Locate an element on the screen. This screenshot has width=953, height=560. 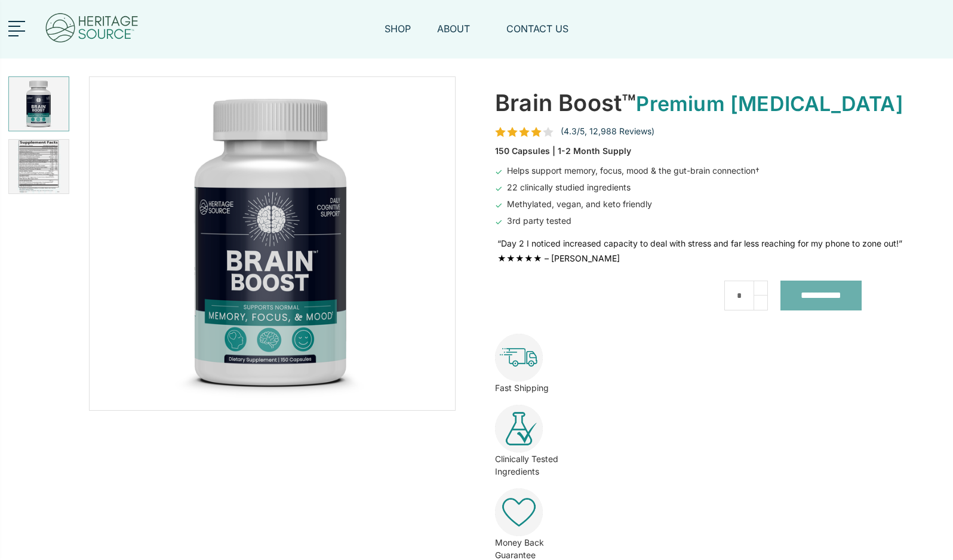
img: Heritage Source is located at coordinates (92, 30).